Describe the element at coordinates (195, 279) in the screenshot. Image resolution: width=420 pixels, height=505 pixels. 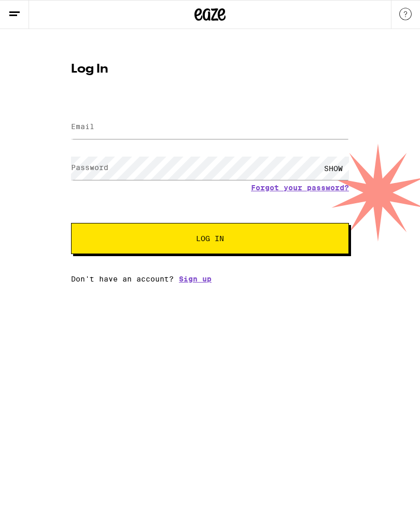
I see `a: Sign up` at that location.